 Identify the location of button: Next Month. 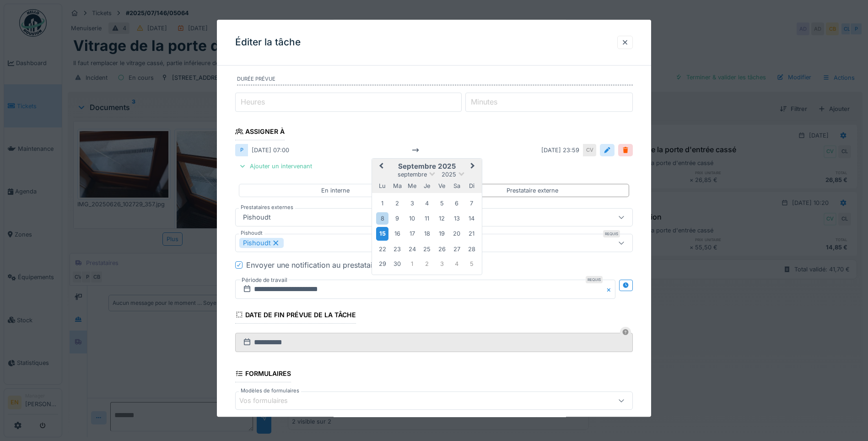
(474, 167).